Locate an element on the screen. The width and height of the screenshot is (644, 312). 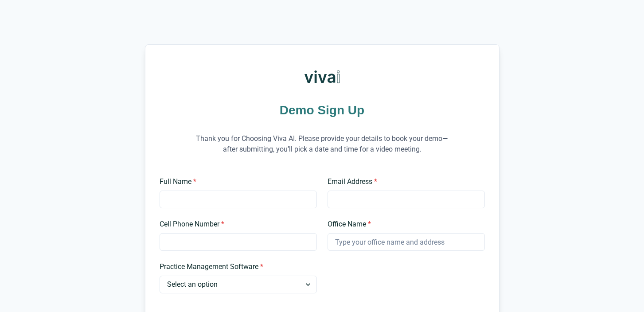
h1: Demo Sign Up is located at coordinates (322, 110).